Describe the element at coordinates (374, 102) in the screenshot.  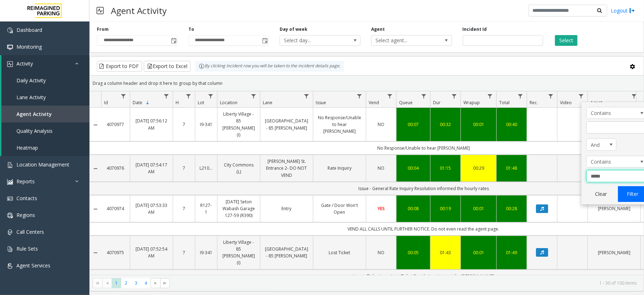
I see `span: Vend` at that location.